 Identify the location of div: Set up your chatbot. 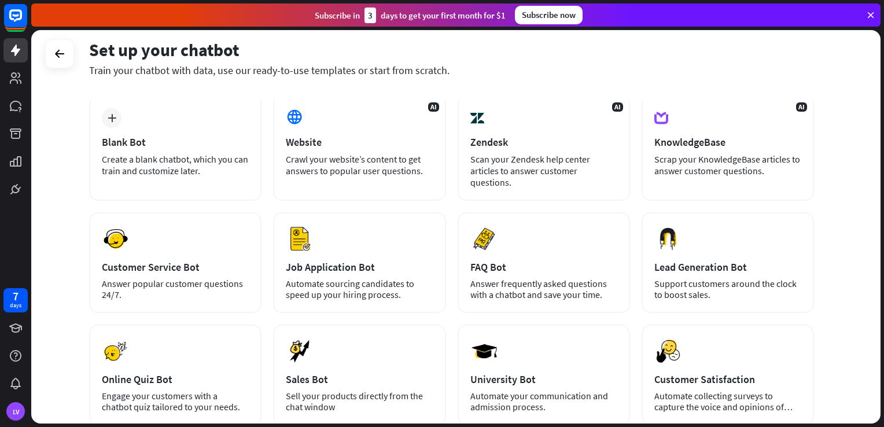
(451, 50).